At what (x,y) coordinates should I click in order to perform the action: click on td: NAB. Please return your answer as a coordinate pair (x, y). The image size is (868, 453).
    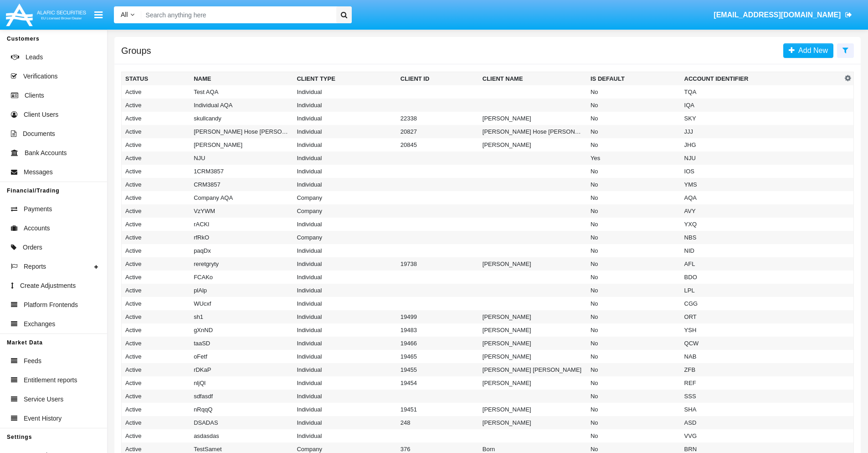
    Looking at the image, I should click on (761, 356).